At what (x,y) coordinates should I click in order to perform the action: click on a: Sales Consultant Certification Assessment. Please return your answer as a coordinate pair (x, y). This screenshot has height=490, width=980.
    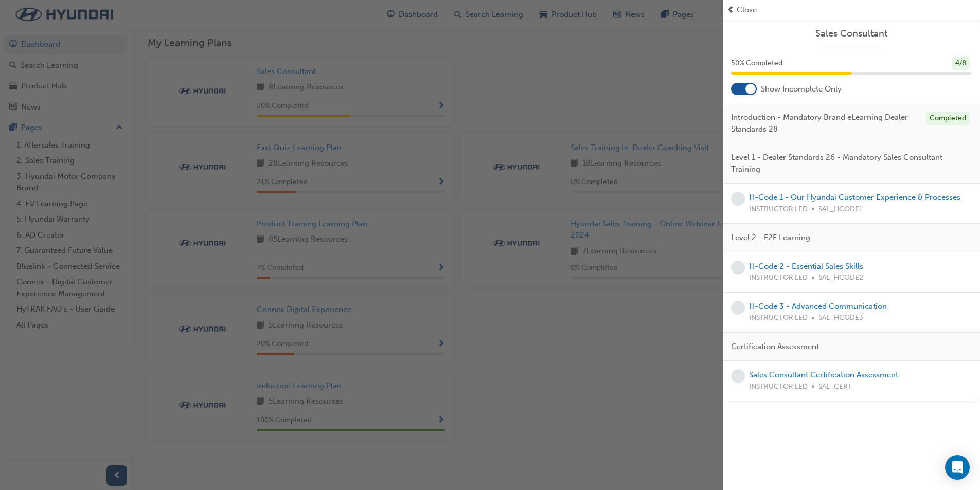
    Looking at the image, I should click on (823, 375).